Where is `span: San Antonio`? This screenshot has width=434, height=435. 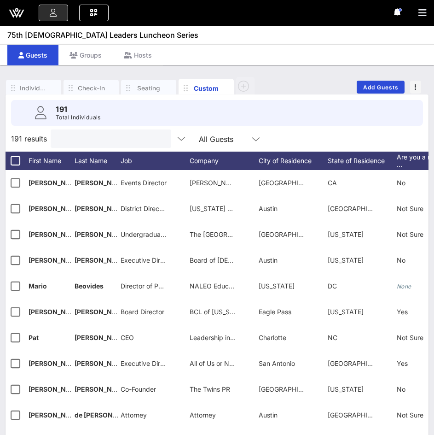
span: San Antonio is located at coordinates (277, 363).